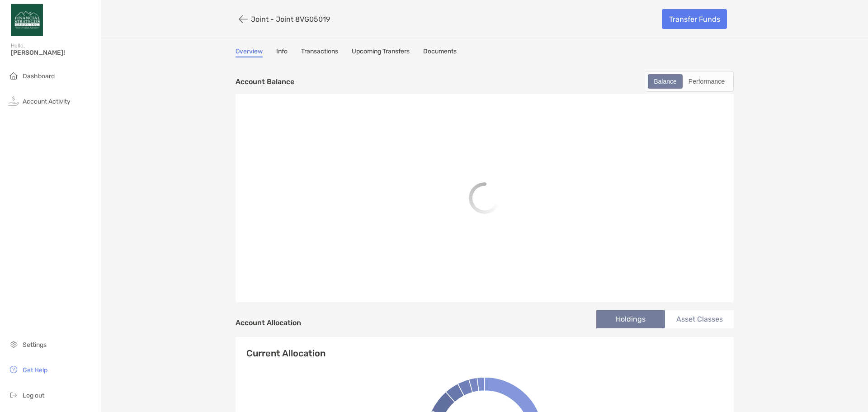 The width and height of the screenshot is (868, 412). I want to click on h4: Account Allocation, so click(268, 322).